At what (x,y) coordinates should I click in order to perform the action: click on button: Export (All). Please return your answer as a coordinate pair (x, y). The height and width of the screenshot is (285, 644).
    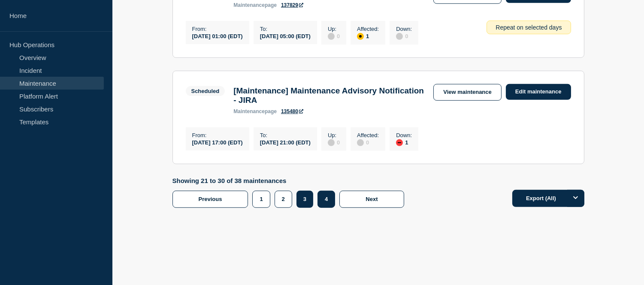
    Looking at the image, I should click on (548, 198).